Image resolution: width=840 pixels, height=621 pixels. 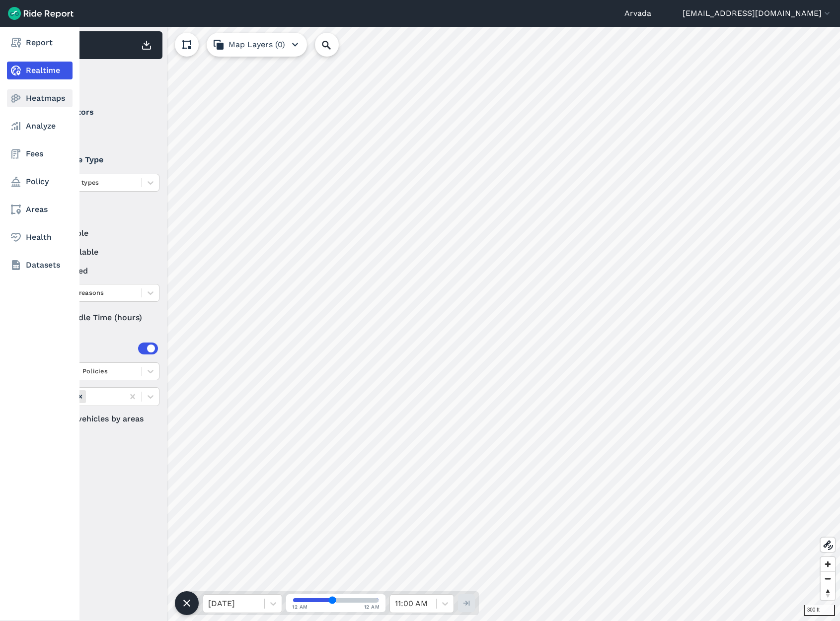 I want to click on button: Reset bearing to north, so click(x=827, y=593).